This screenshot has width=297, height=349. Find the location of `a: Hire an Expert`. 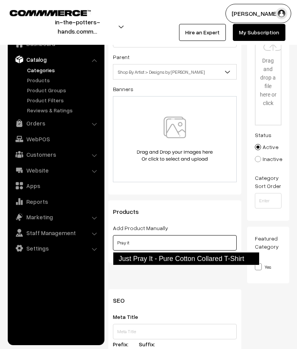

a: Hire an Expert is located at coordinates (202, 32).